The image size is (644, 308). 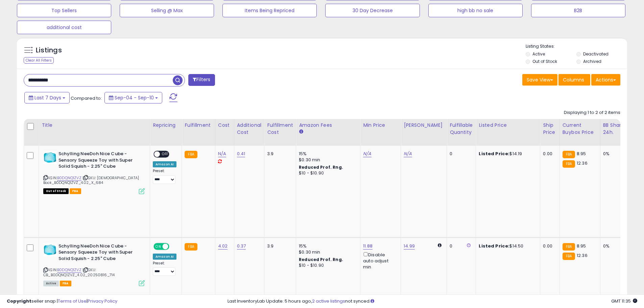 What do you see at coordinates (134, 97) in the screenshot?
I see `span: Sep-04 - Sep-10` at bounding box center [134, 97].